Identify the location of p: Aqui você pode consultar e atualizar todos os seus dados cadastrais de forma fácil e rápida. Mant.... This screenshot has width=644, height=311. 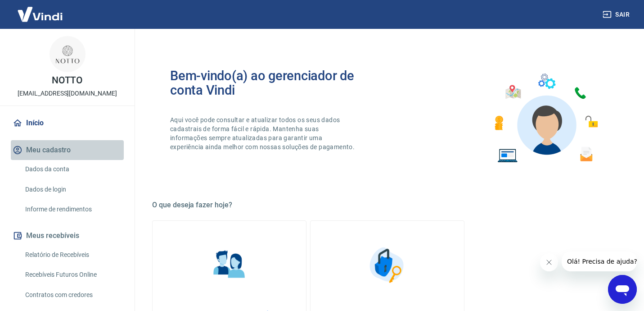
(263, 133).